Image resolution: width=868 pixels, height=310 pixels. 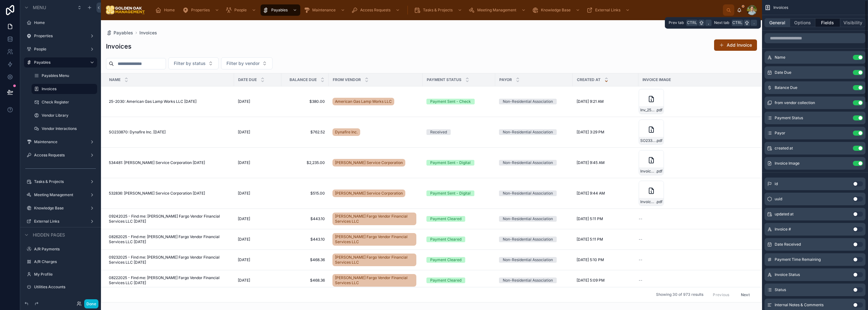 What do you see at coordinates (783, 229) in the screenshot?
I see `span: Invoice #` at bounding box center [783, 229].